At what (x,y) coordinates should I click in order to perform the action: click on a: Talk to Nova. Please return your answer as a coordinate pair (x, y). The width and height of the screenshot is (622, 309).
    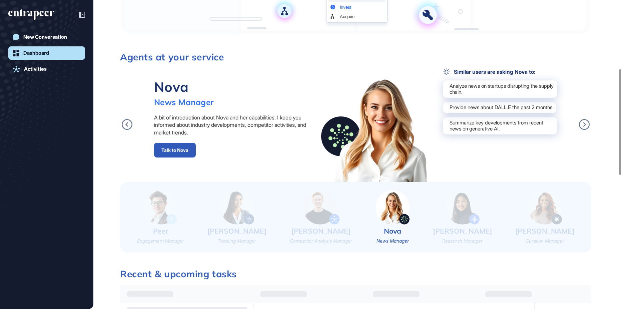
    Looking at the image, I should click on (175, 150).